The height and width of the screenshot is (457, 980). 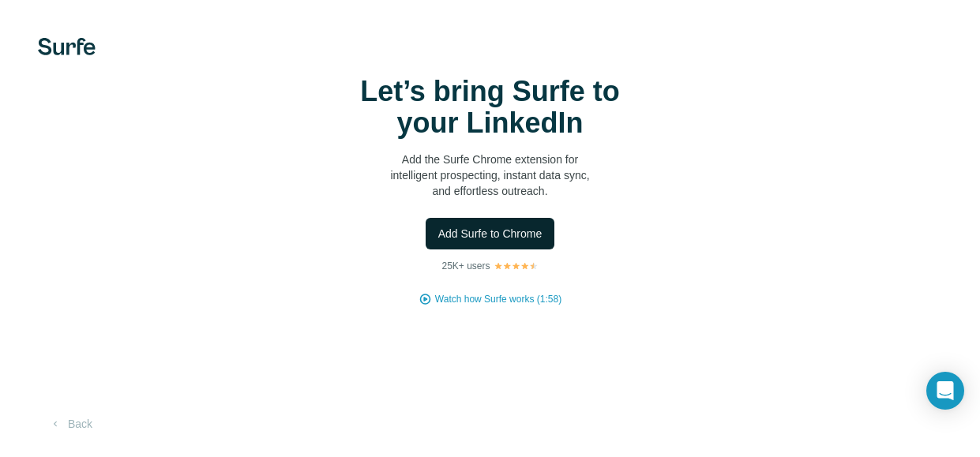 I want to click on button: Add Surfe to Chrome, so click(x=490, y=234).